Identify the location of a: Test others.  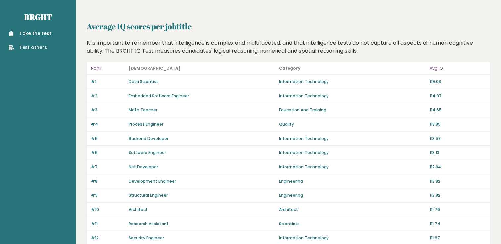
(30, 47).